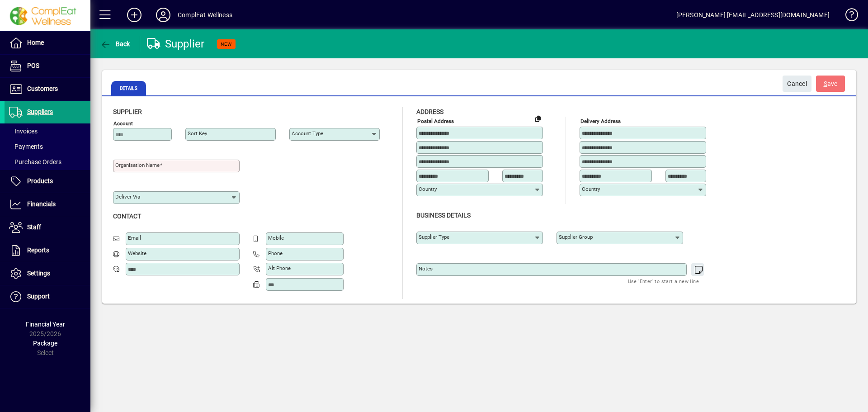 The height and width of the screenshot is (412, 868). What do you see at coordinates (538, 118) in the screenshot?
I see `button: Copy to Delivery address` at bounding box center [538, 118].